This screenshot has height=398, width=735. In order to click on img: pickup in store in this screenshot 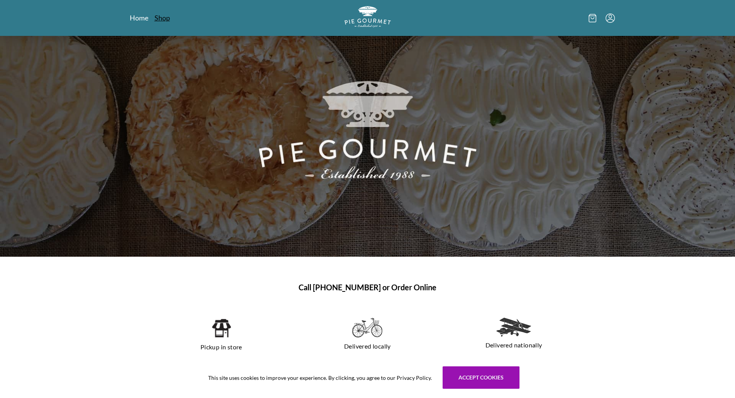, I will do `click(221, 328)`.